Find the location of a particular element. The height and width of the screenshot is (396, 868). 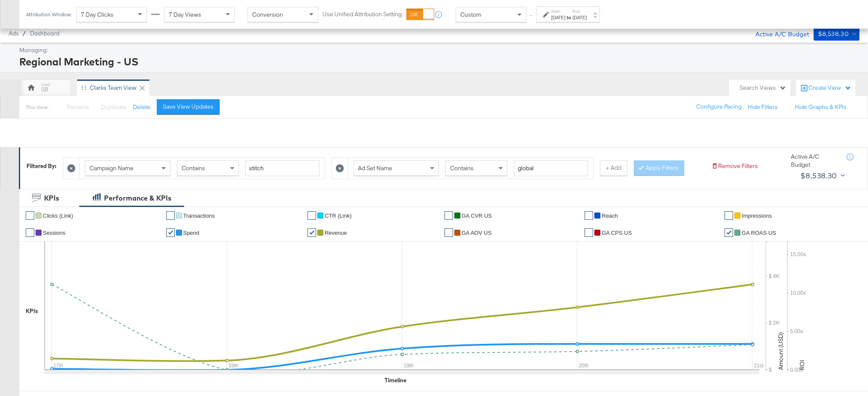

div: Timeline is located at coordinates (395, 380).